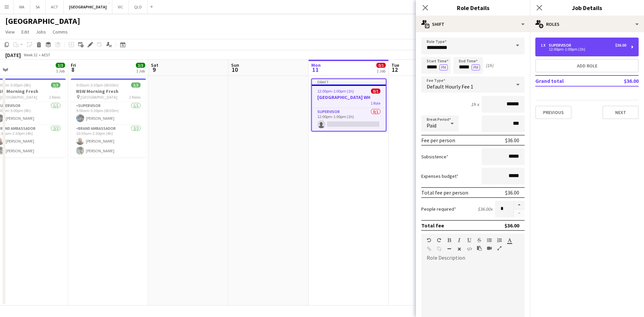 The image size is (644, 317). I want to click on h3: NSW Morning Fresh, so click(108, 91).